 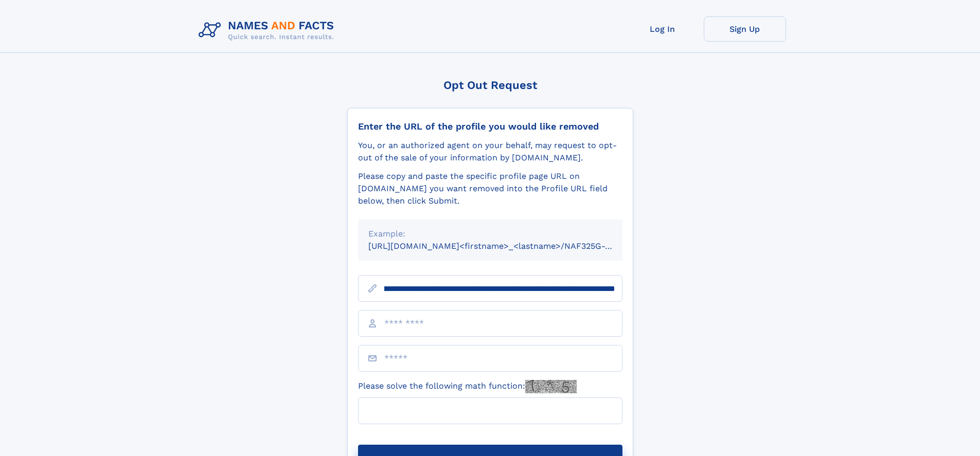 What do you see at coordinates (662, 28) in the screenshot?
I see `a: Log In` at bounding box center [662, 28].